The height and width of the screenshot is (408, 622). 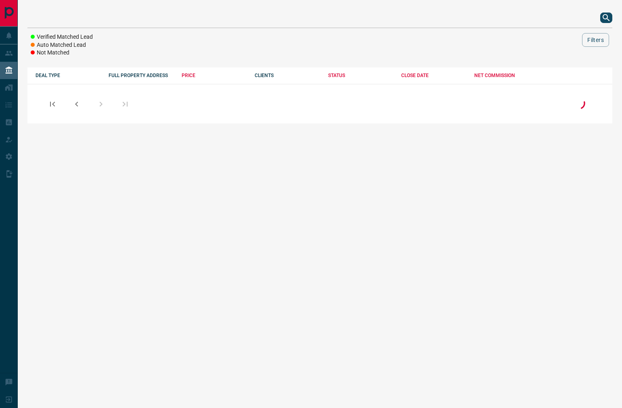 I want to click on div: CLIENTS, so click(x=287, y=76).